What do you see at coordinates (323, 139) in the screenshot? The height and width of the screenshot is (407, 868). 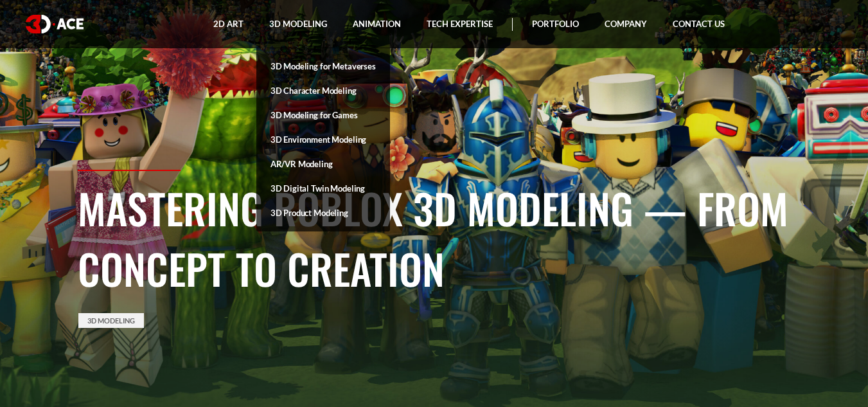 I see `a: 3D Environment Modeling` at bounding box center [323, 139].